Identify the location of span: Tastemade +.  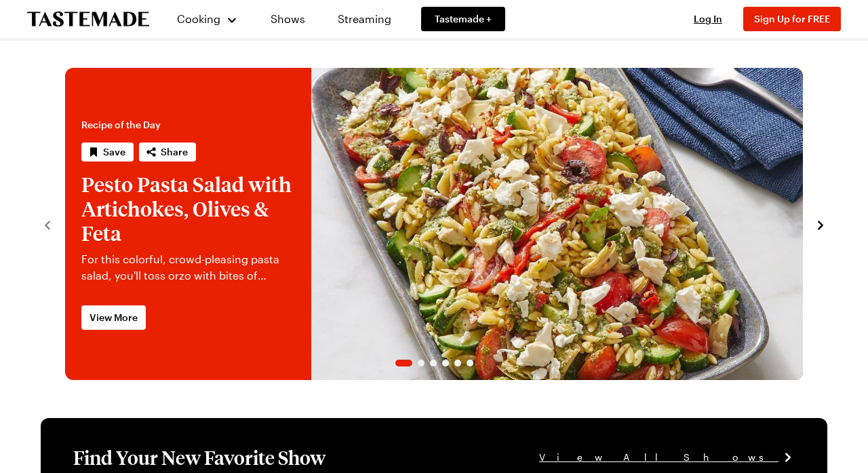
(463, 19).